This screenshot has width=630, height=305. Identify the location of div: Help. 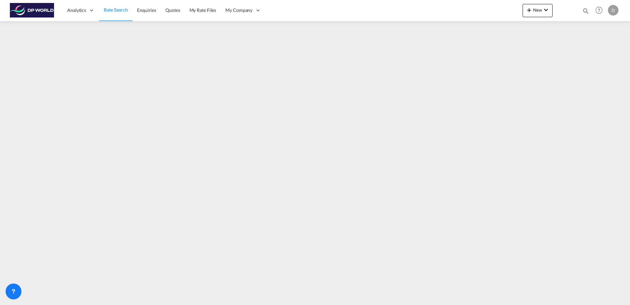
(601, 11).